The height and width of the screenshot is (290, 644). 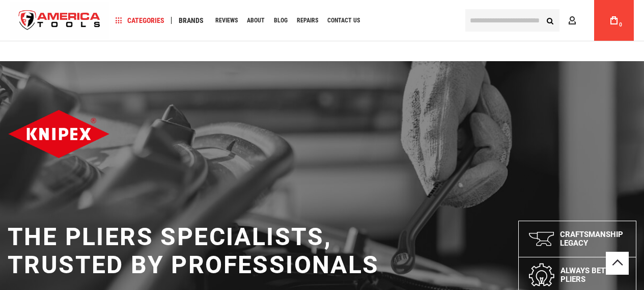 What do you see at coordinates (307, 20) in the screenshot?
I see `a: Repairs` at bounding box center [307, 20].